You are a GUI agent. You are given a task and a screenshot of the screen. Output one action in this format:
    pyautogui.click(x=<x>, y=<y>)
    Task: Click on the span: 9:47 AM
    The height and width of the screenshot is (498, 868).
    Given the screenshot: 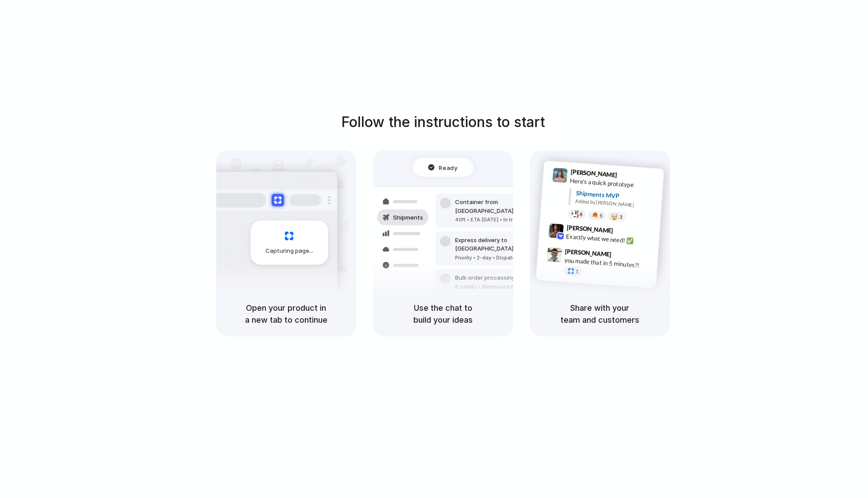 What is the action you would take?
    pyautogui.click(x=623, y=256)
    